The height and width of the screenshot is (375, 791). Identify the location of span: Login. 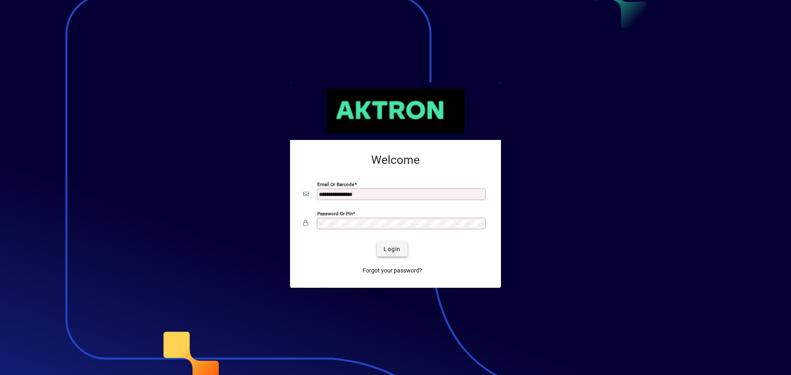
(392, 249).